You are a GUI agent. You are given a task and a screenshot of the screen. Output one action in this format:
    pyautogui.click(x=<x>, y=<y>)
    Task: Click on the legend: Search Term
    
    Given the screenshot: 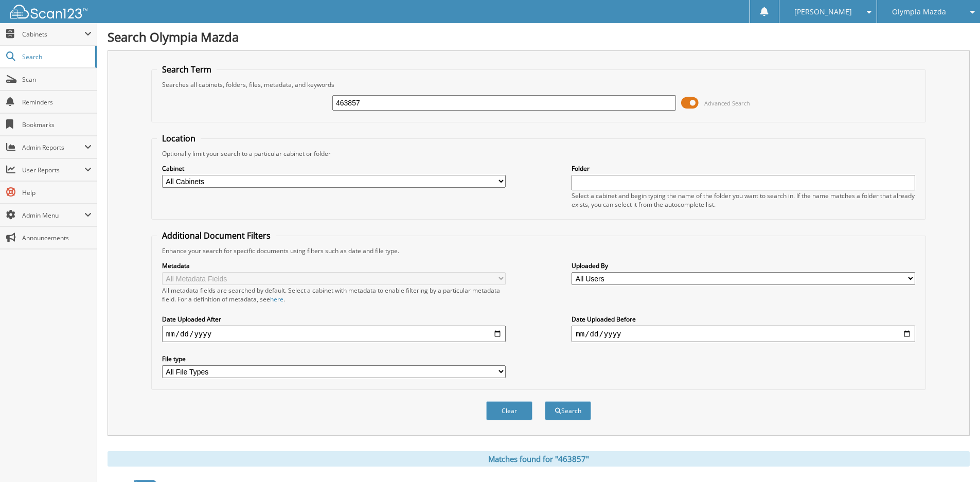 What is the action you would take?
    pyautogui.click(x=187, y=69)
    